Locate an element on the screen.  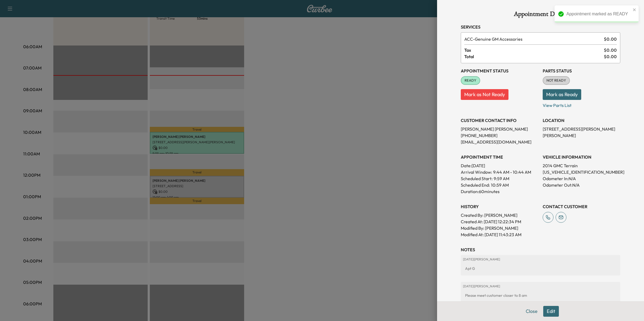
div: Appointment marked as READY is located at coordinates (599, 14).